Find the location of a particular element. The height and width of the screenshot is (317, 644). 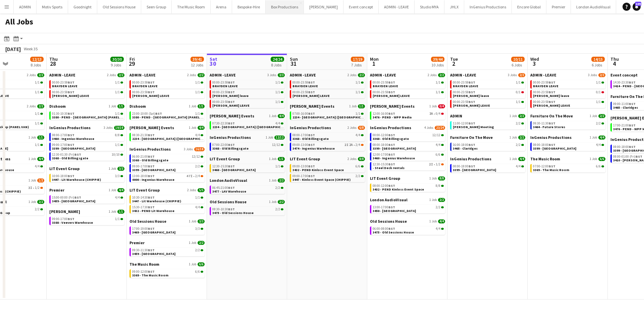

span: Hannah Hope Events is located at coordinates (312, 106).